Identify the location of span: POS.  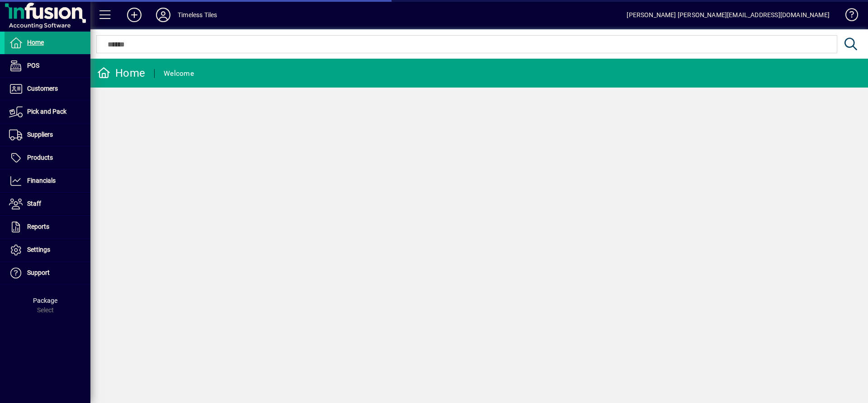
(33, 66).